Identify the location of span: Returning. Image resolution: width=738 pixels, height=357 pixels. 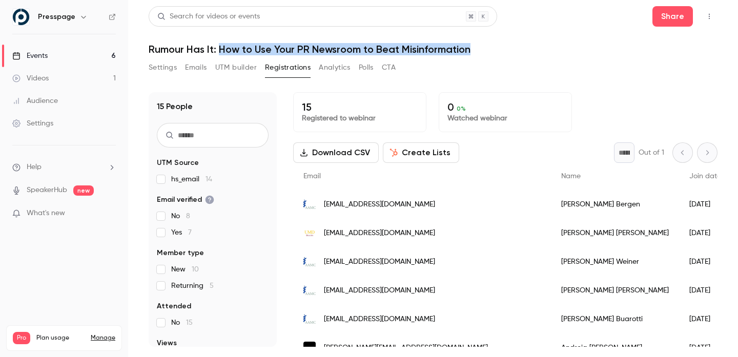
(192, 286).